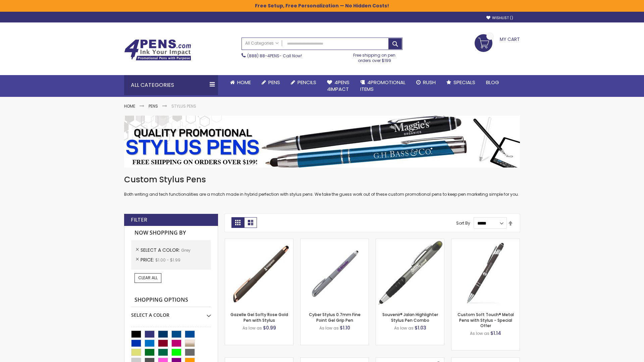 The height and width of the screenshot is (362, 644). What do you see at coordinates (485, 273) in the screenshot?
I see `img: Custom Soft Touch® Metal Pens with Stylus-Grey` at bounding box center [485, 273].